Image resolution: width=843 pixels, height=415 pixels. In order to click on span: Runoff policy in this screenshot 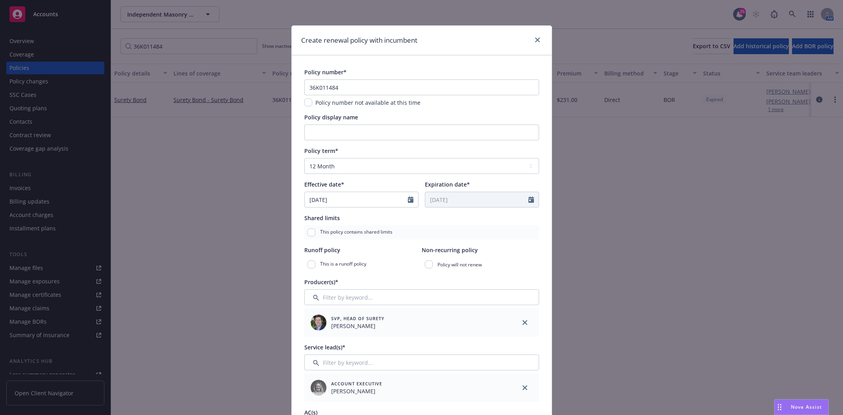, I will do `click(322, 250)`.